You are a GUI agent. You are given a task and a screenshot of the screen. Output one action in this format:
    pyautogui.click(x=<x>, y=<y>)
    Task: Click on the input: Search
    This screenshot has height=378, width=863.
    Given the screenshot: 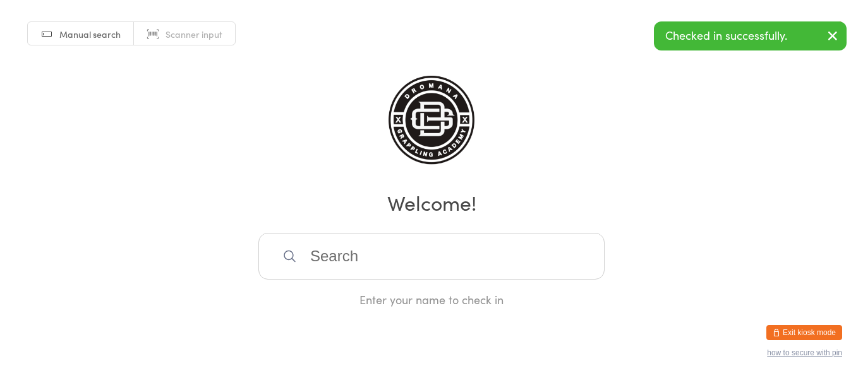 What is the action you would take?
    pyautogui.click(x=431, y=256)
    